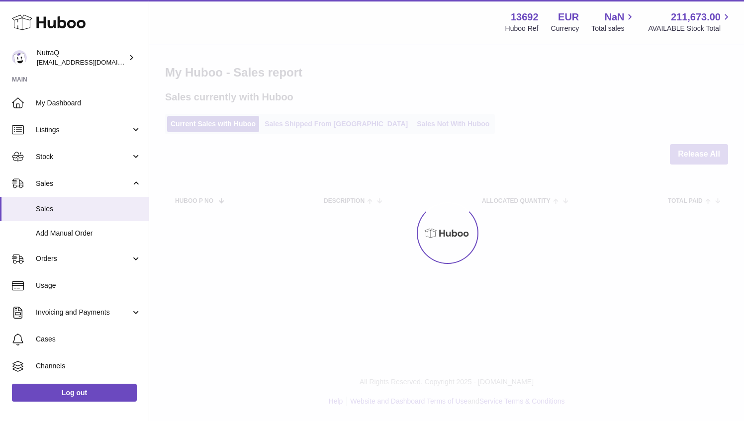  What do you see at coordinates (690, 22) in the screenshot?
I see `a: 211,673.00 AVAILABLE Stock Total` at bounding box center [690, 22].